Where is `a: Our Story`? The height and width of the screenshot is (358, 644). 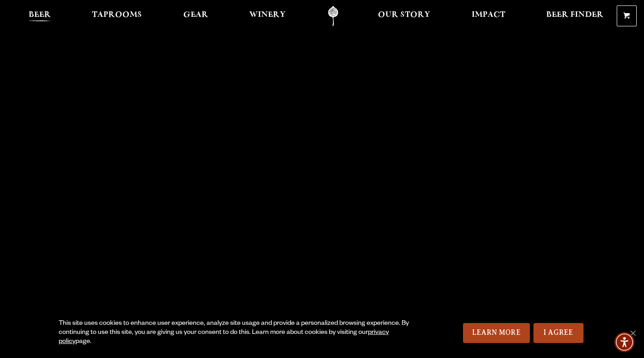
a: Our Story is located at coordinates (404, 16).